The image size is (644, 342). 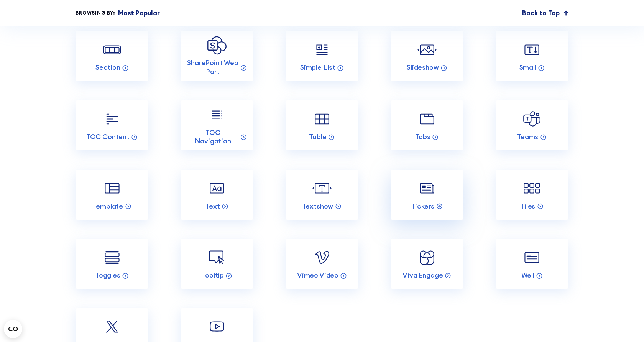 What do you see at coordinates (545, 12) in the screenshot?
I see `a: Back to Top` at bounding box center [545, 12].